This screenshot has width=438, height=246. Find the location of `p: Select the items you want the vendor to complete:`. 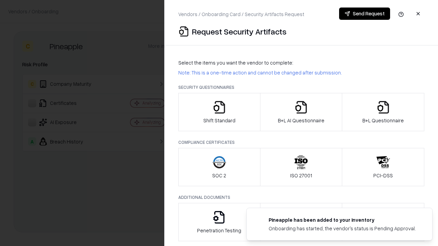

p: Select the items you want the vendor to complete: is located at coordinates (301, 63).